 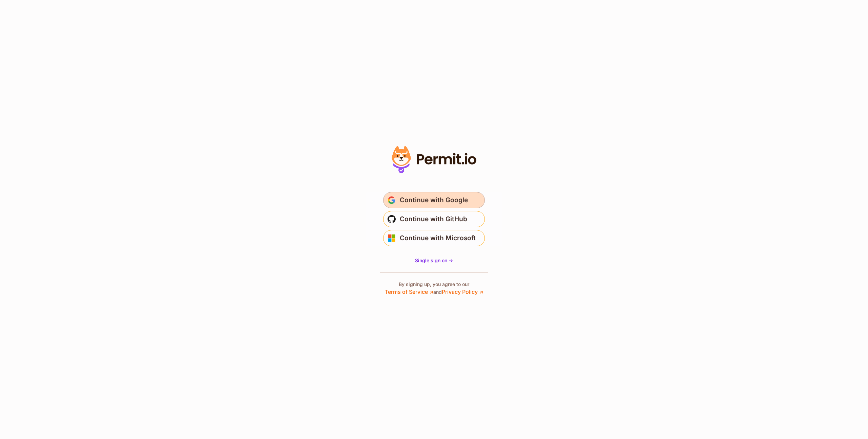 I want to click on span: Single sign on ->, so click(x=434, y=260).